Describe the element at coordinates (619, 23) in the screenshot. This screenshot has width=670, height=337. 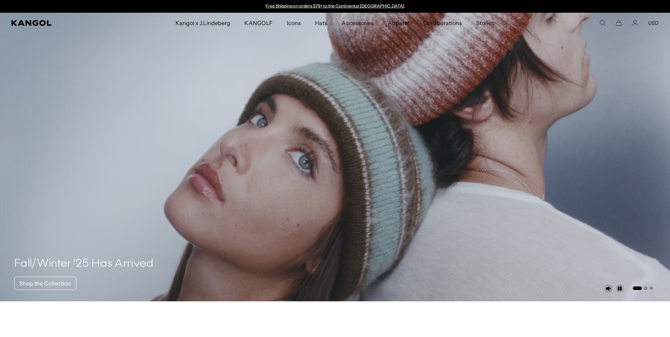
I see `button: Cart` at that location.